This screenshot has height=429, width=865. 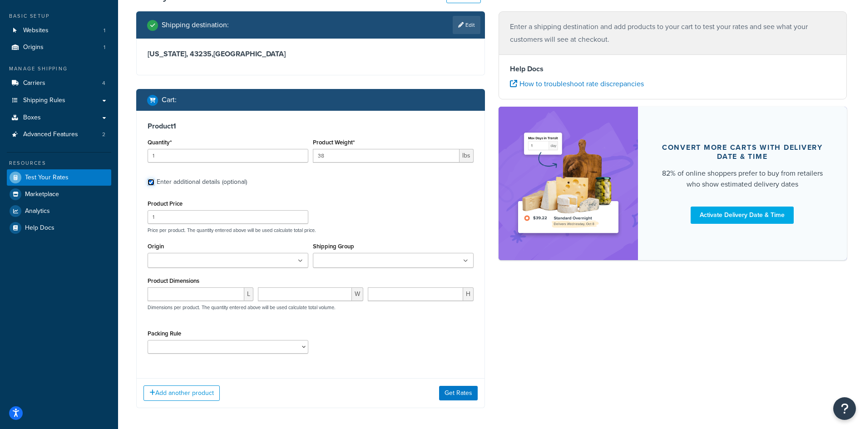 What do you see at coordinates (169, 100) in the screenshot?
I see `h2: Cart :` at bounding box center [169, 100].